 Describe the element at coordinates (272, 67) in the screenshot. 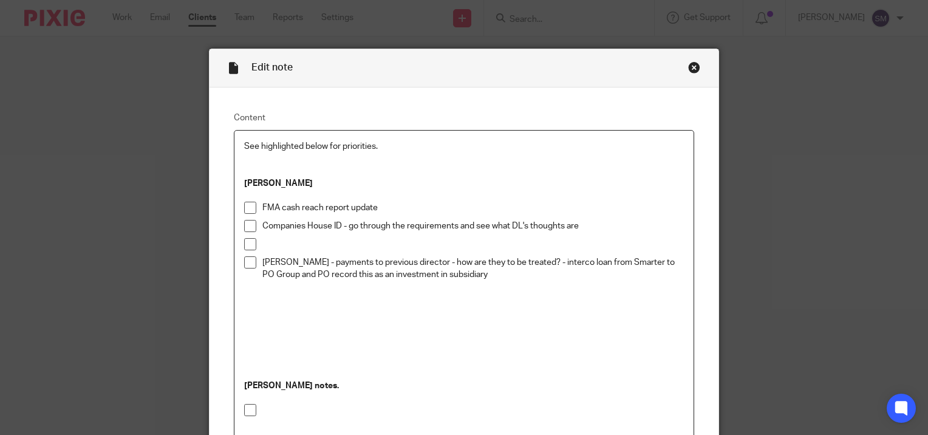

I see `span: Edit note` at that location.